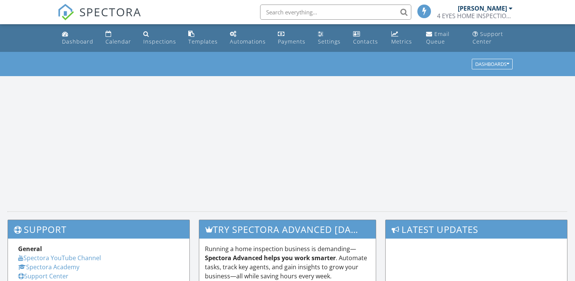 Image resolution: width=575 pixels, height=281 pixels. Describe the element at coordinates (270, 258) in the screenshot. I see `strong: Spectora Advanced helps you work smarter` at that location.